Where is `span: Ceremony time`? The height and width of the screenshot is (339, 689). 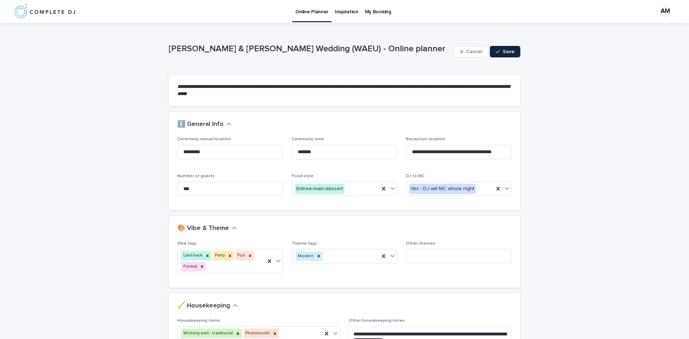 span: Ceremony time is located at coordinates (308, 139).